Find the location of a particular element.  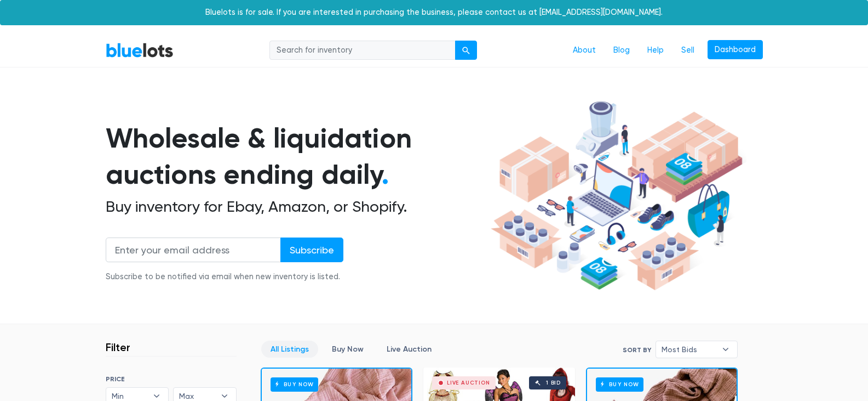

a: All Listings is located at coordinates (290, 348).